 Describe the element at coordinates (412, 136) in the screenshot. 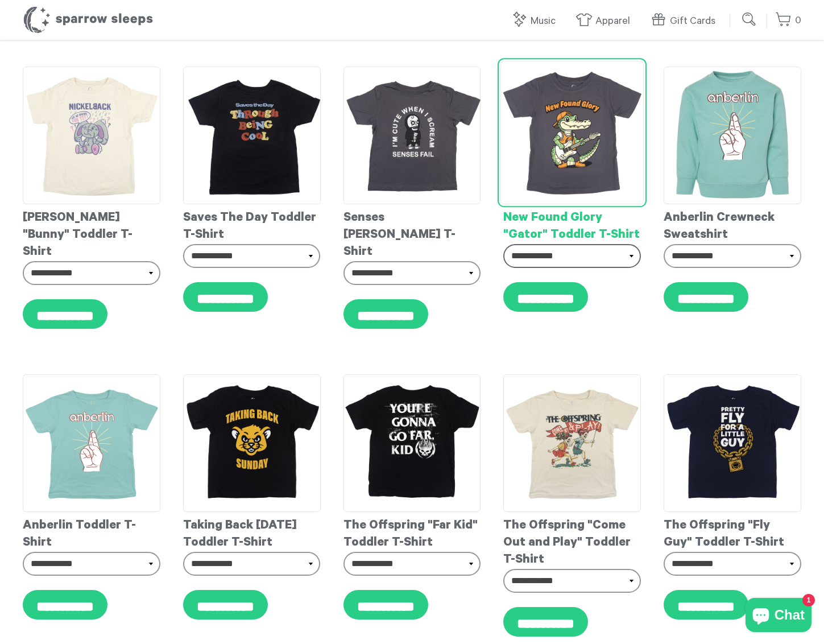

I see `img: SensesFail-ToddlerT-shirt_grande.jpg` at that location.